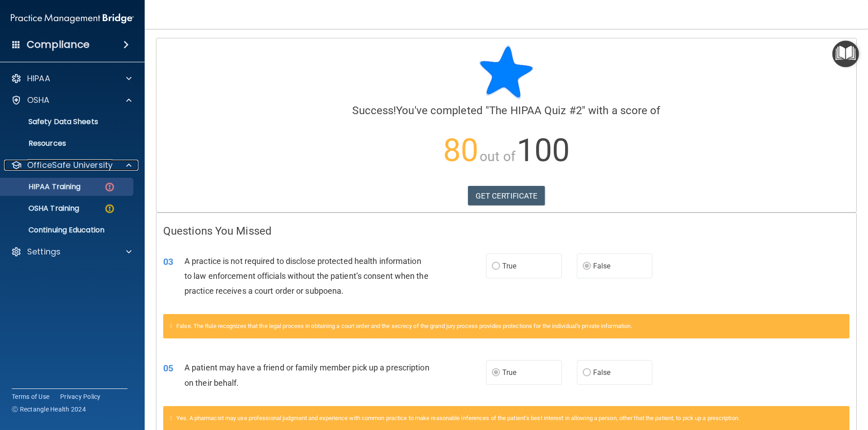  I want to click on a: OfficeSafe University, so click(71, 165).